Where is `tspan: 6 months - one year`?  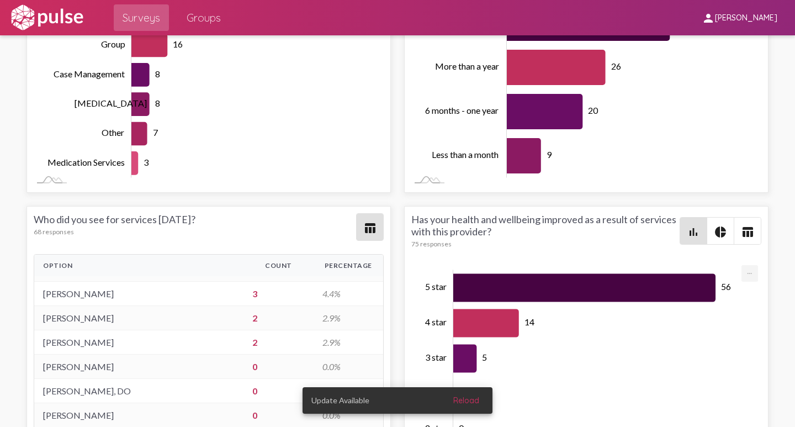 tspan: 6 months - one year is located at coordinates (462, 110).